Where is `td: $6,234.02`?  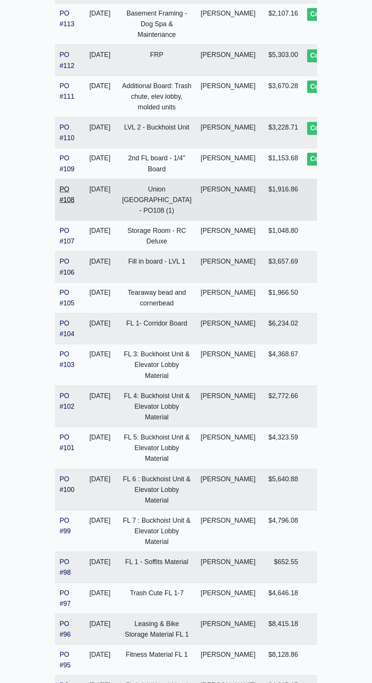
td: $6,234.02 is located at coordinates (282, 328).